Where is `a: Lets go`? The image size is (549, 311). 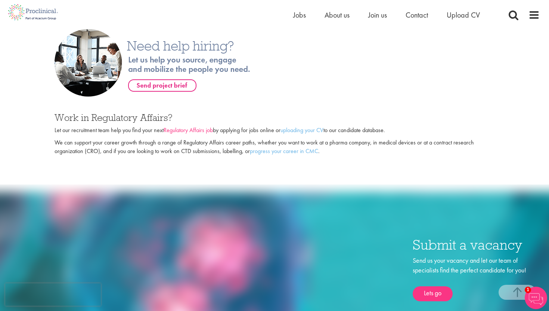
a: Lets go is located at coordinates (433, 293).